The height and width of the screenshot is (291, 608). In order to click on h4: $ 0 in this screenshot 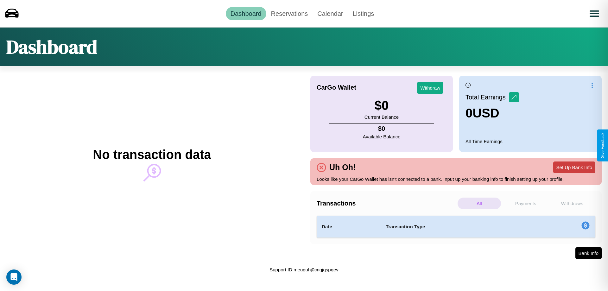, I will do `click(382, 129)`.